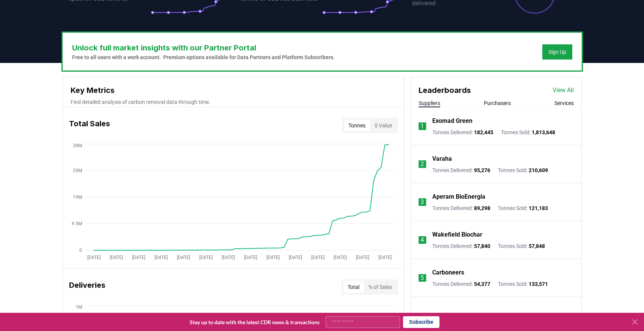  What do you see at coordinates (233, 90) in the screenshot?
I see `h3: Key Metrics` at bounding box center [233, 90].